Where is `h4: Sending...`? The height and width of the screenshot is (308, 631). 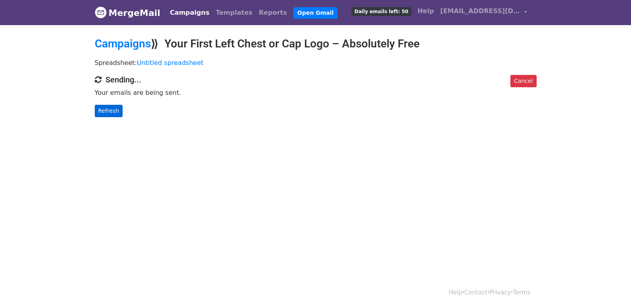
h4: Sending... is located at coordinates (316, 80).